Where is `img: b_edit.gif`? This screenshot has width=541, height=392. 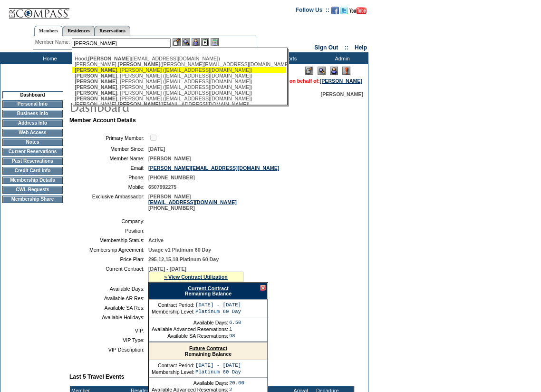 img: b_edit.gif is located at coordinates (176, 42).